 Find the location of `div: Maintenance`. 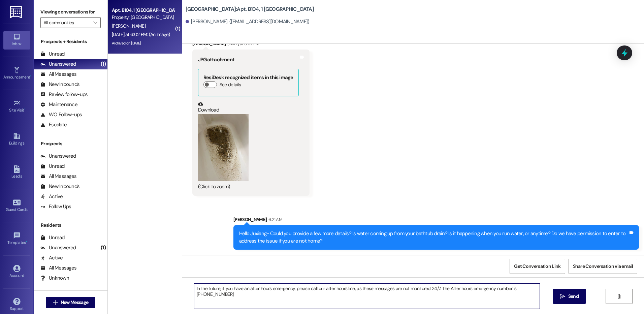

div: Maintenance is located at coordinates (59, 104).